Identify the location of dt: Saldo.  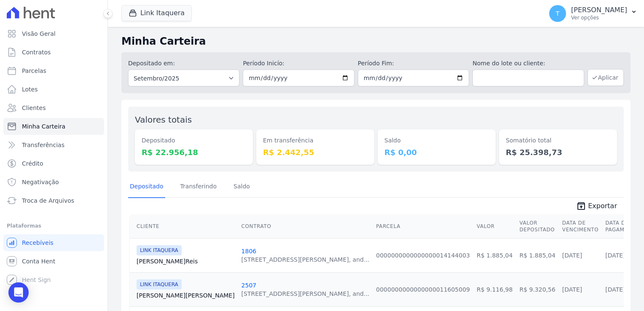
(437, 140).